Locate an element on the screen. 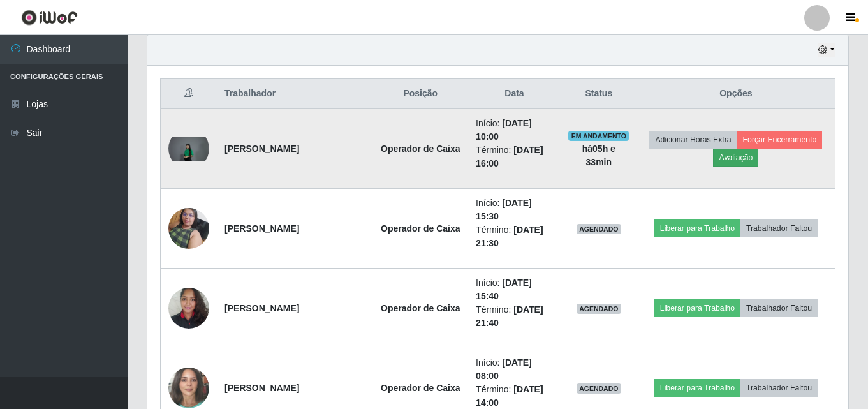 Image resolution: width=868 pixels, height=409 pixels. img: 1749692047494.jpeg is located at coordinates (188, 227).